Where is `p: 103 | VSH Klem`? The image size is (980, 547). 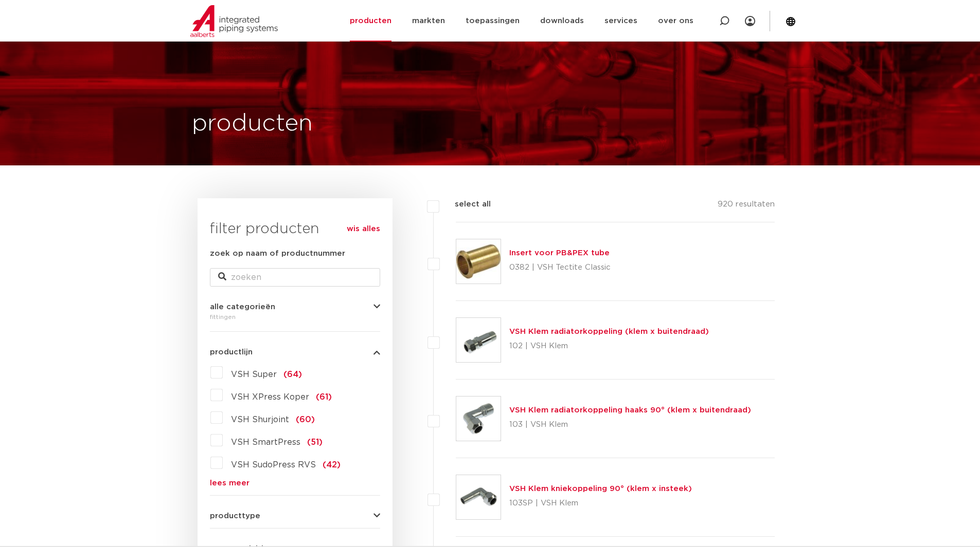
p: 103 | VSH Klem is located at coordinates (630, 425).